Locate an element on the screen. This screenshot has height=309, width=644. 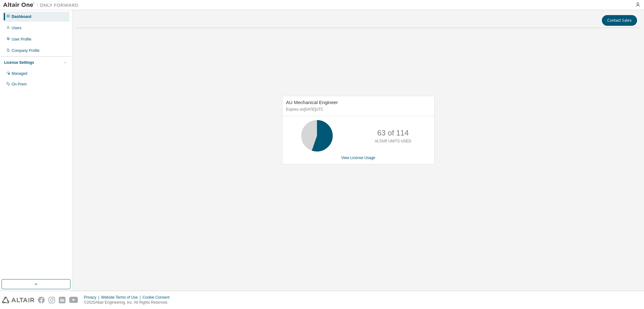
p: ALTAIR UNITS USED is located at coordinates (393, 141).